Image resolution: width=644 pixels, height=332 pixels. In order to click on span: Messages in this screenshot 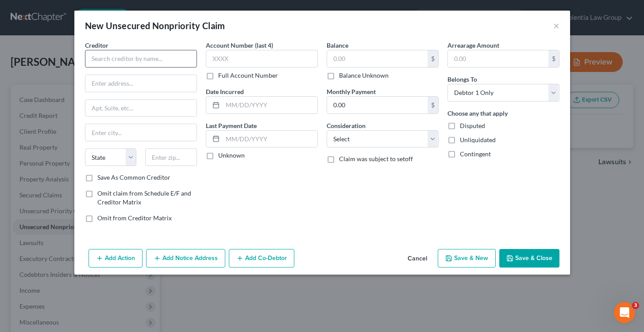, I will do `click(88, 276)`.